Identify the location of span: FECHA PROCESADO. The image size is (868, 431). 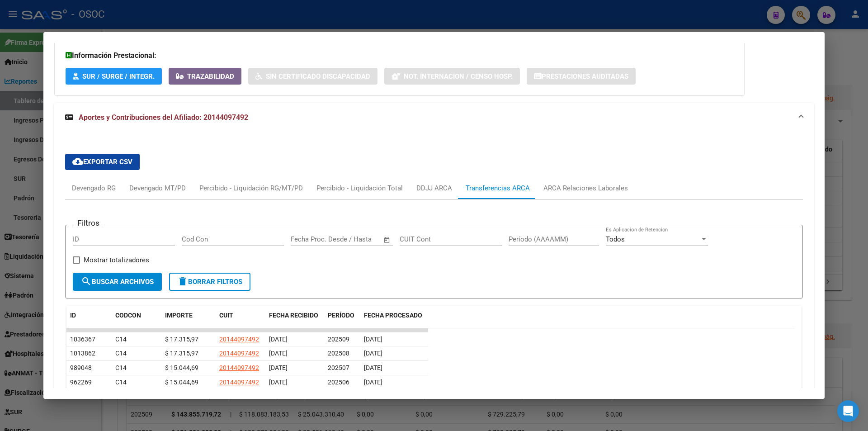
(392, 315).